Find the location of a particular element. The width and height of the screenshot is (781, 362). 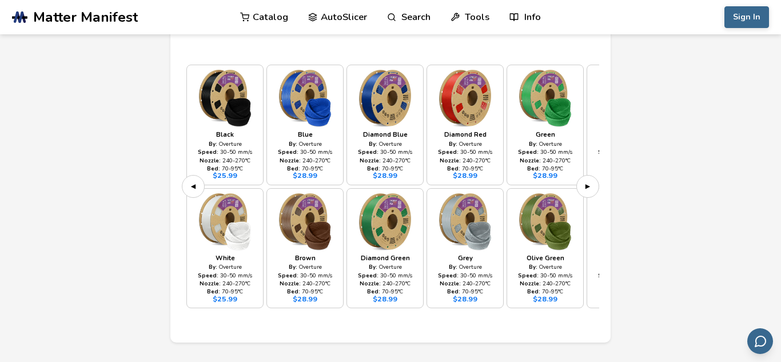

img: ASA - Diamond Red is located at coordinates (465, 98).